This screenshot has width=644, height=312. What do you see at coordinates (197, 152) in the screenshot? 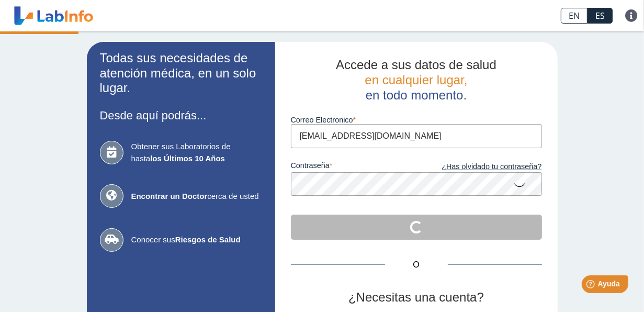
I see `span: Obtener sus Laboratorios de hasta` at bounding box center [197, 152].